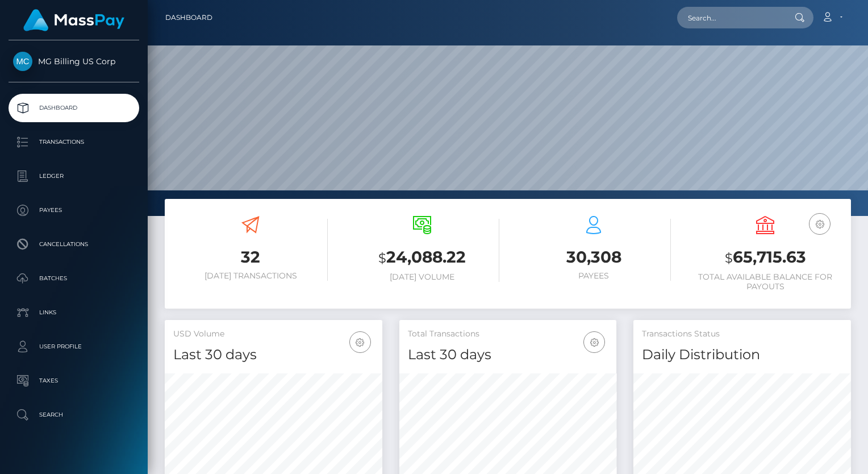 This screenshot has width=868, height=474. I want to click on input: Search..., so click(731, 18).